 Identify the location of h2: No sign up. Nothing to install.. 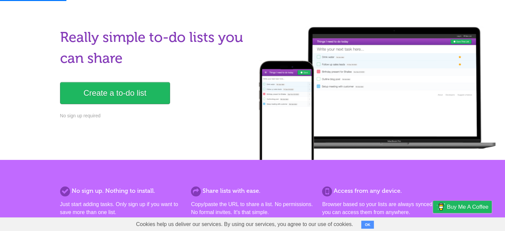
(121, 190).